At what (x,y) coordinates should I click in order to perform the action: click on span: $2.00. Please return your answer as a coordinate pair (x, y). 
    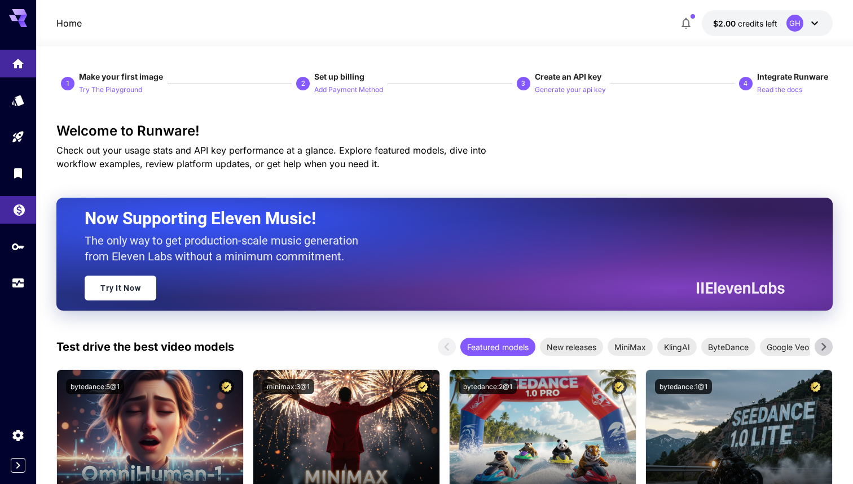
    Looking at the image, I should click on (726, 23).